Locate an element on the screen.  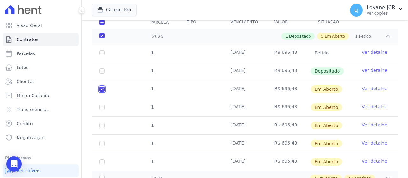
div: Parcela is located at coordinates (160, 22).